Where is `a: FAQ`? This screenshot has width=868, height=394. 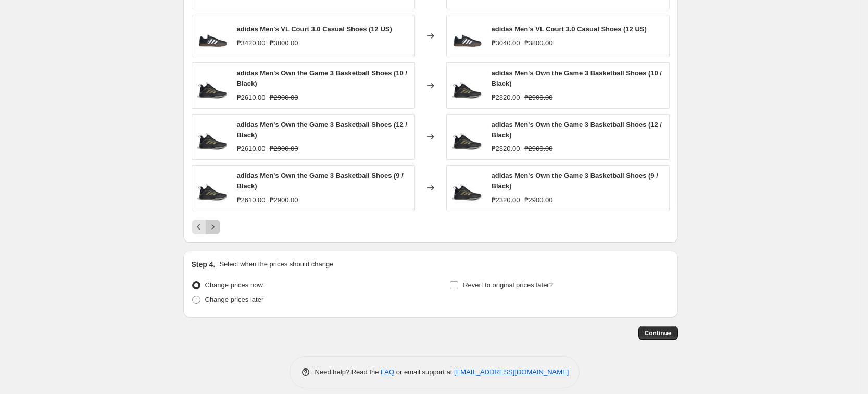 a: FAQ is located at coordinates (387, 372).